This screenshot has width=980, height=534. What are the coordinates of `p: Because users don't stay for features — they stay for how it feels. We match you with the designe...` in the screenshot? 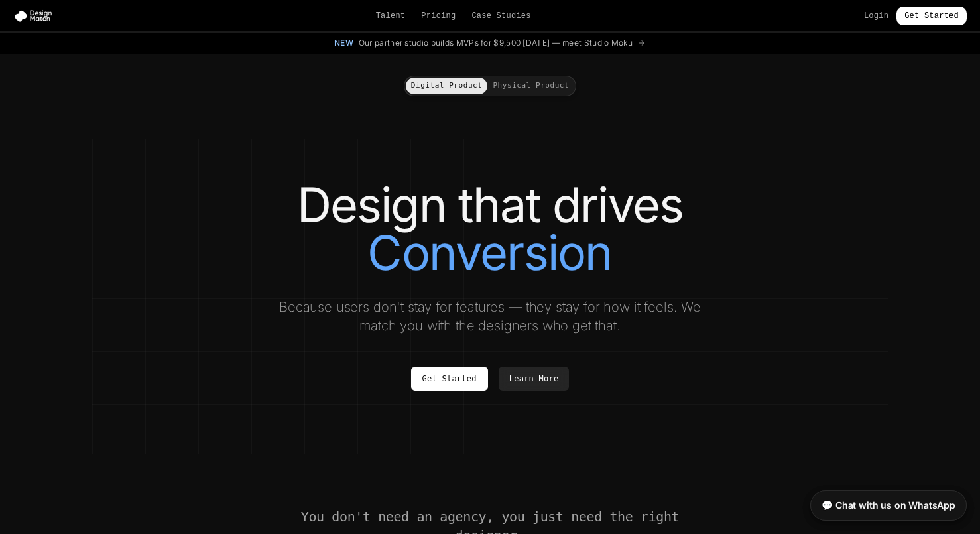 It's located at (490, 317).